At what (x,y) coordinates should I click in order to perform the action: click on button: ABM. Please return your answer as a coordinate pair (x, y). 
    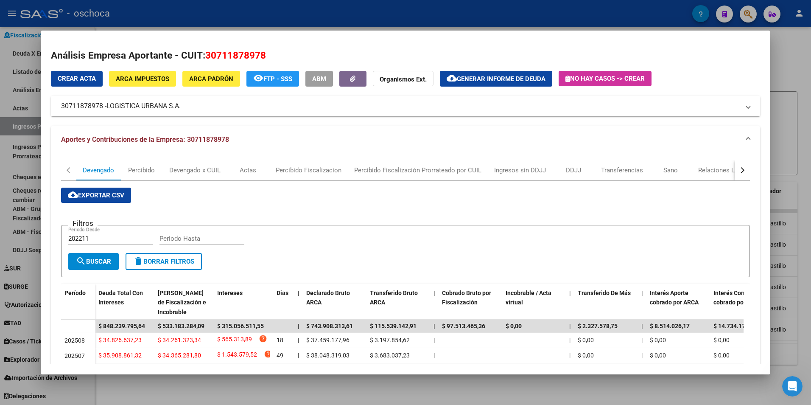
    Looking at the image, I should click on (319, 78).